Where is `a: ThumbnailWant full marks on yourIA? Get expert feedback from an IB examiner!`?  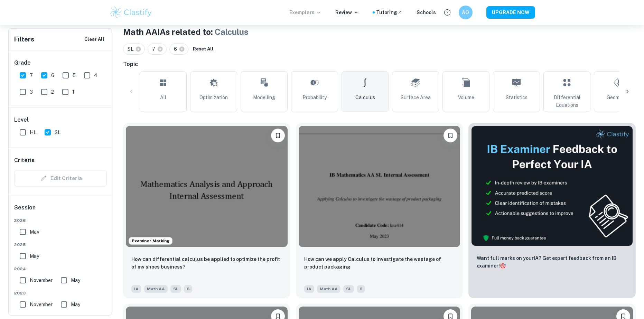 a: ThumbnailWant full marks on yourIA? Get expert feedback from an IB examiner! is located at coordinates (552, 211).